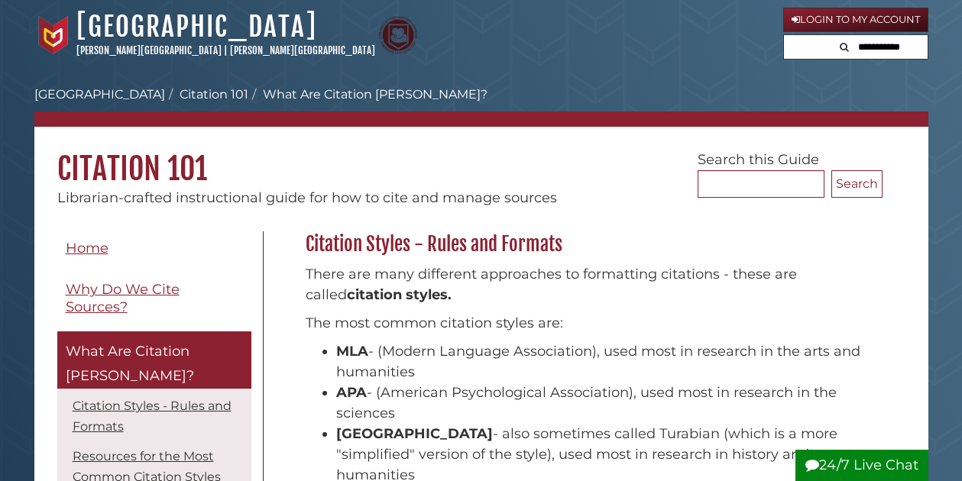  Describe the element at coordinates (856, 20) in the screenshot. I see `a: Login to My Account` at that location.